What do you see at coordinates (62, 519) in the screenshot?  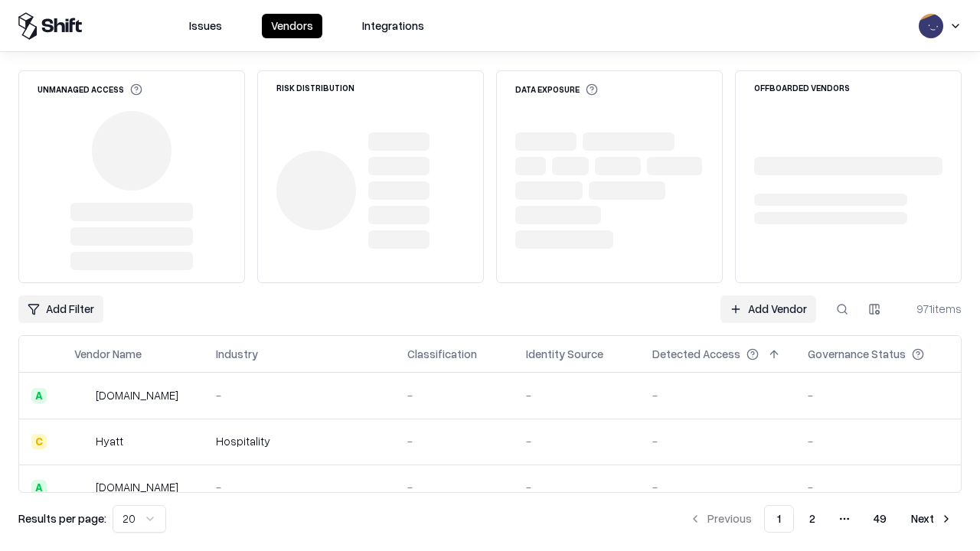 I see `p: Results per page:` at bounding box center [62, 519].